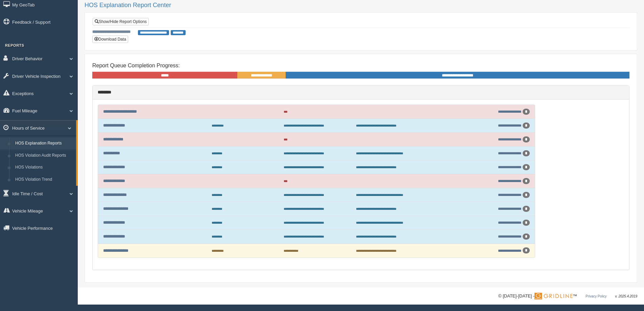  What do you see at coordinates (44, 180) in the screenshot?
I see `a: HOS Violation Trend` at bounding box center [44, 180].